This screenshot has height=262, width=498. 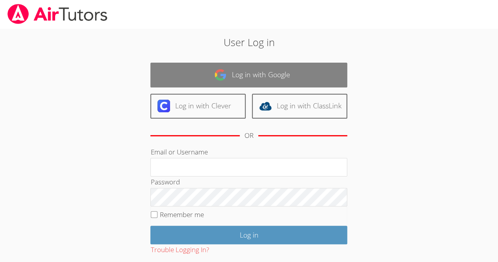 I want to click on div: OR, so click(x=249, y=136).